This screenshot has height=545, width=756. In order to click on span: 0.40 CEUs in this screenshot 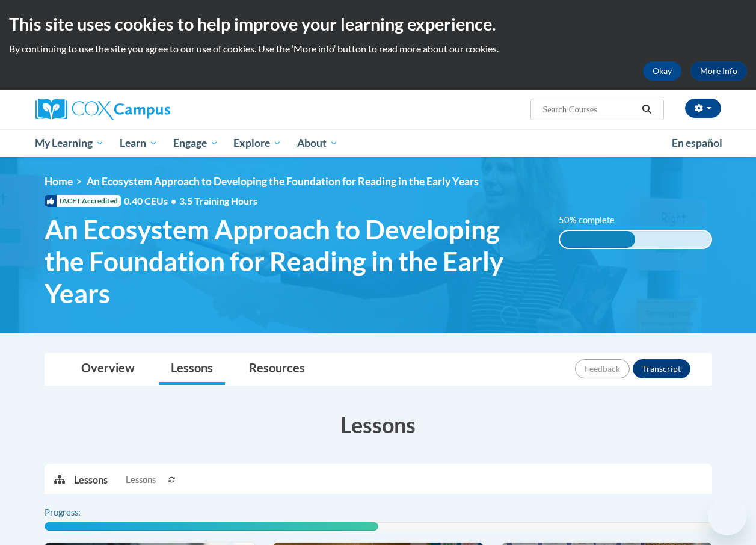, I will do `click(151, 201)`.